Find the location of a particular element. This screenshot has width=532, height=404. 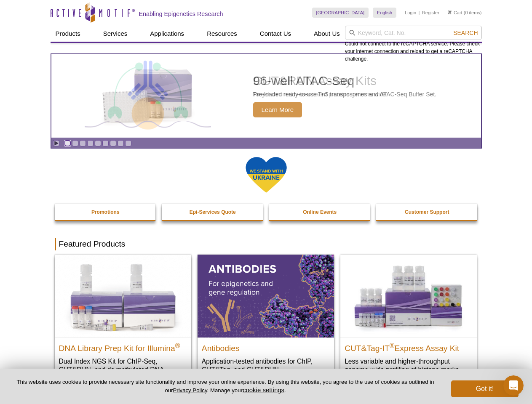

a: CUT&Tag-IT® Express Assay Kit CUT&Tag-IT®Express Assay Kit Less variable and higher-throughput ge... is located at coordinates (408, 318).